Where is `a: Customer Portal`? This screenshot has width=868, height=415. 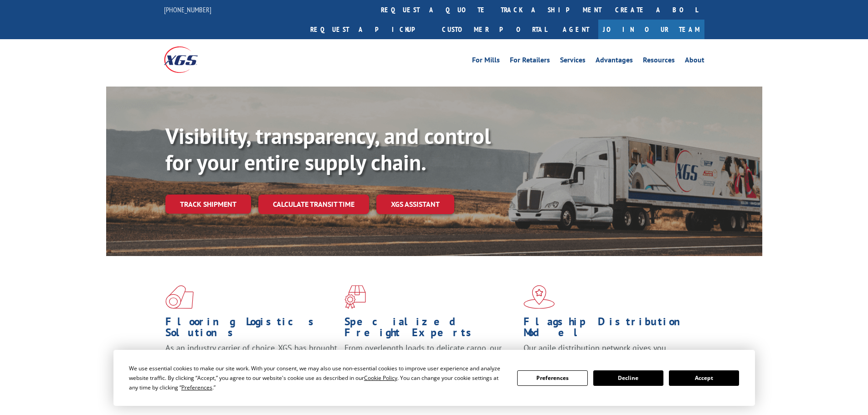
a: Customer Portal is located at coordinates (494, 29).